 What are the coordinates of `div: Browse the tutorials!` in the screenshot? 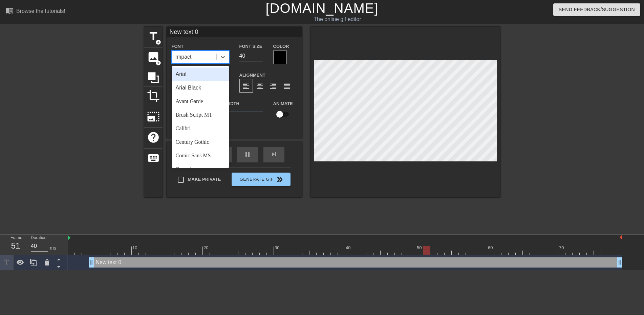 It's located at (41, 11).